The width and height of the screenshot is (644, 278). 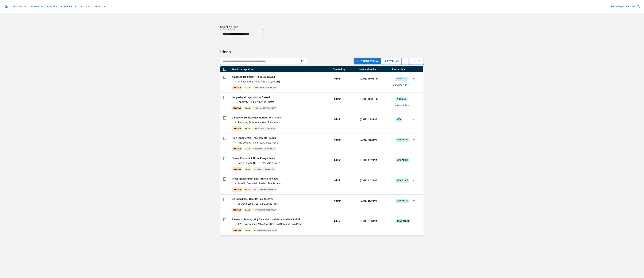 What do you see at coordinates (264, 169) in the screenshot?
I see `p: lR6PkiXqEy7JjQVcewN9` at bounding box center [264, 169].